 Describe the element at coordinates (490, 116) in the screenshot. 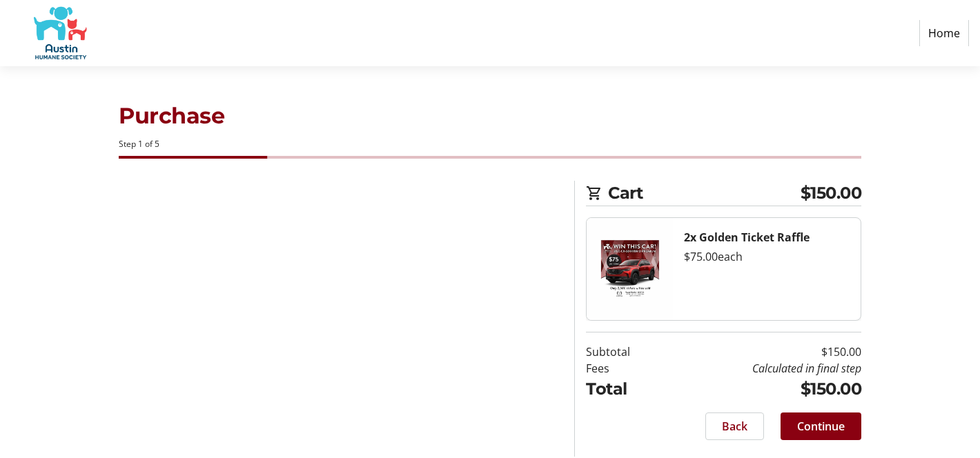

I see `h1: Purchase` at that location.